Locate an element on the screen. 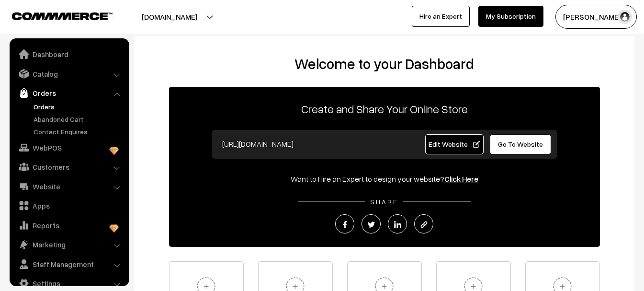 The height and width of the screenshot is (291, 644). a: Customers is located at coordinates (69, 166).